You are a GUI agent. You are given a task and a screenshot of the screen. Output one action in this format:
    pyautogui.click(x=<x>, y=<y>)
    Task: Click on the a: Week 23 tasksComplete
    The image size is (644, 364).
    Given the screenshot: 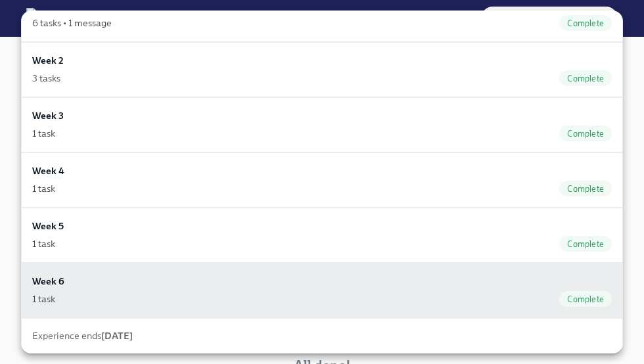 What is the action you would take?
    pyautogui.click(x=322, y=70)
    